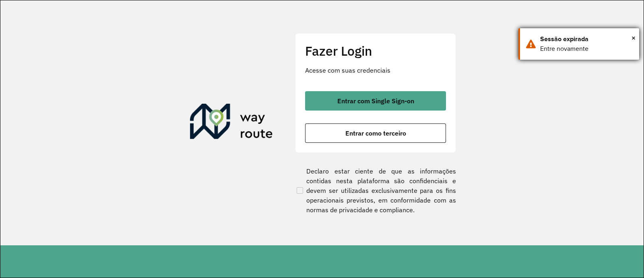 This screenshot has width=644, height=278. What do you see at coordinates (375, 51) in the screenshot?
I see `h2: Fazer Login` at bounding box center [375, 51].